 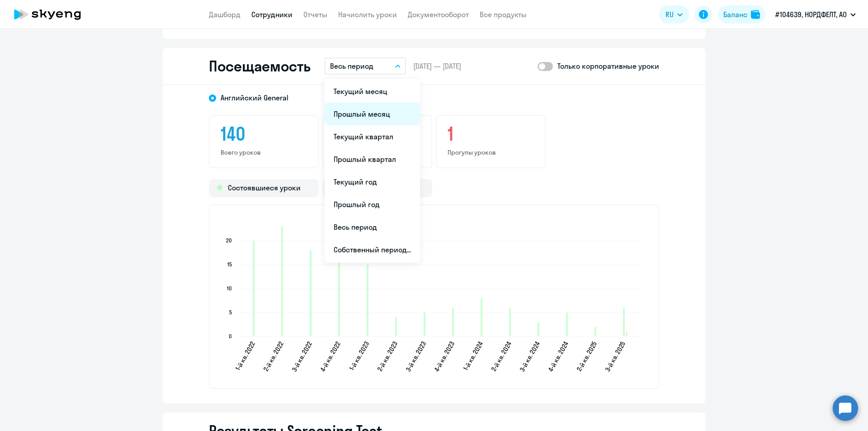 What do you see at coordinates (624, 322) in the screenshot?
I see `path: 2025-08-02T21:00:00.000Z Состоявшиеся уроки 6` at bounding box center [624, 322].